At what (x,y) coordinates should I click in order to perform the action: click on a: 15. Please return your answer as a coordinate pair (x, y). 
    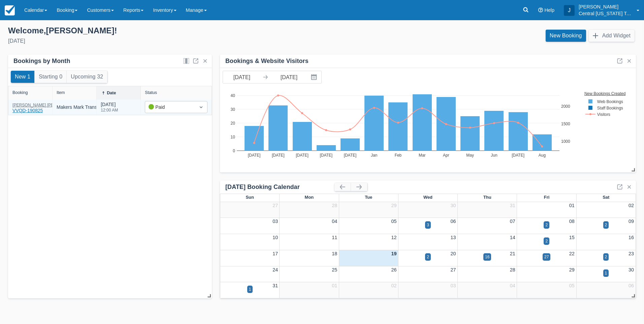
    Looking at the image, I should click on (572, 237).